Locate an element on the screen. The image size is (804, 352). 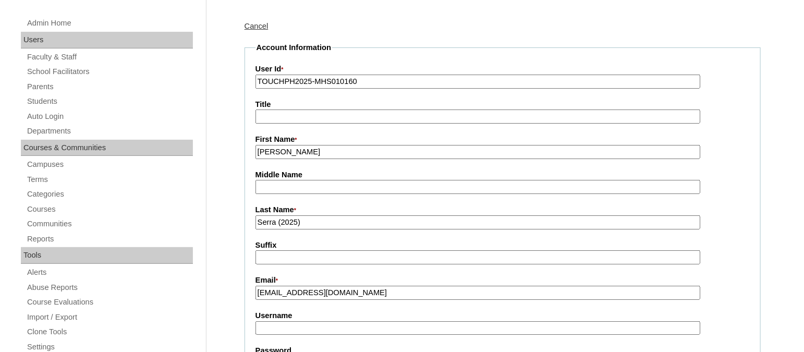
a: Course Evaluations is located at coordinates (109, 302).